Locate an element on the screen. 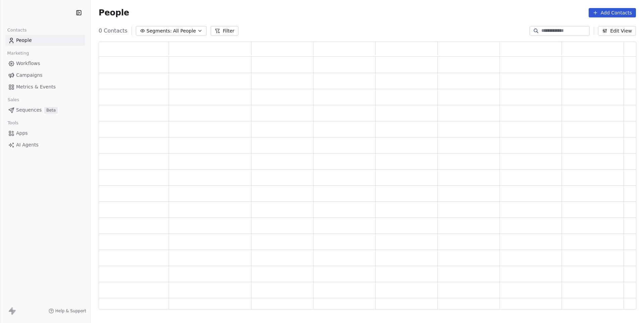 The height and width of the screenshot is (323, 644). span: Contacts is located at coordinates (17, 30).